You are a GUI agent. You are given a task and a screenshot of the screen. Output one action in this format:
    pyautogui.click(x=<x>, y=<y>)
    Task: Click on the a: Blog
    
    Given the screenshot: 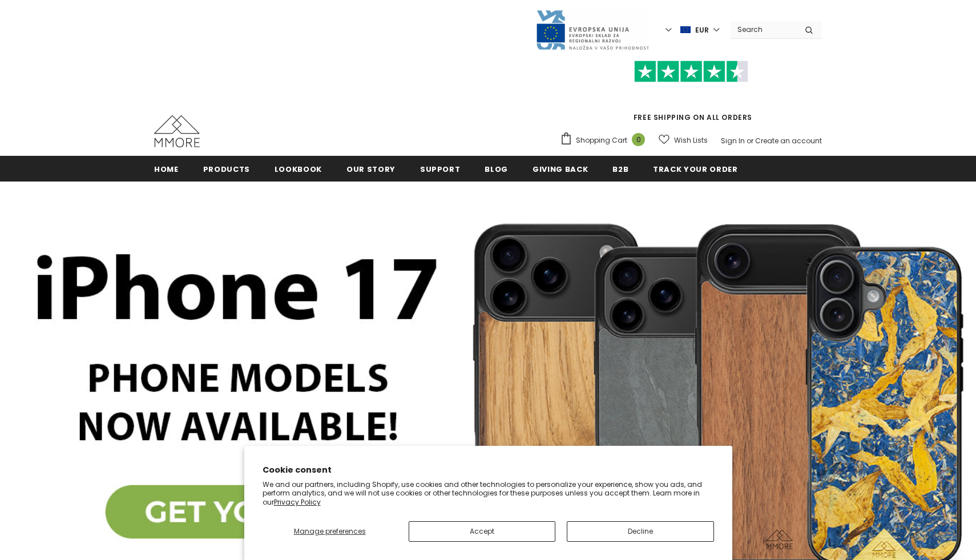 What is the action you would take?
    pyautogui.click(x=496, y=168)
    